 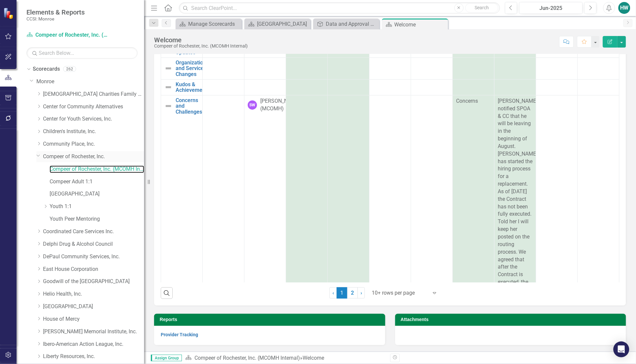 I want to click on a: Delphi Drug & Alcohol Council, so click(x=94, y=244).